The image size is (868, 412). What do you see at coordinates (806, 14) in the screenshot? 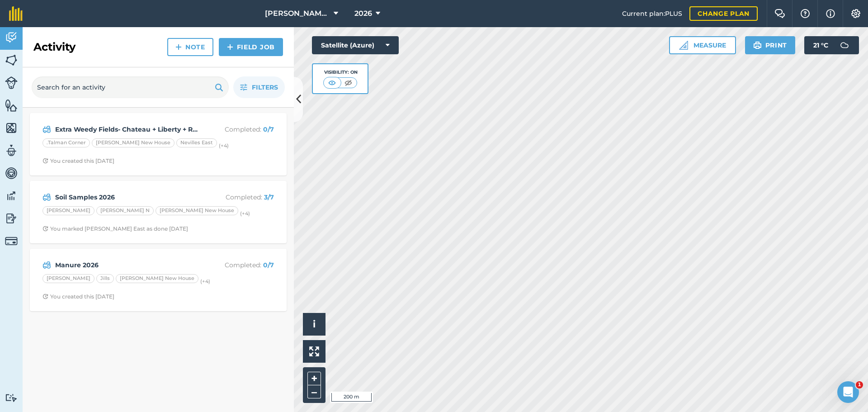
I see `img: A question mark icon` at bounding box center [806, 14].